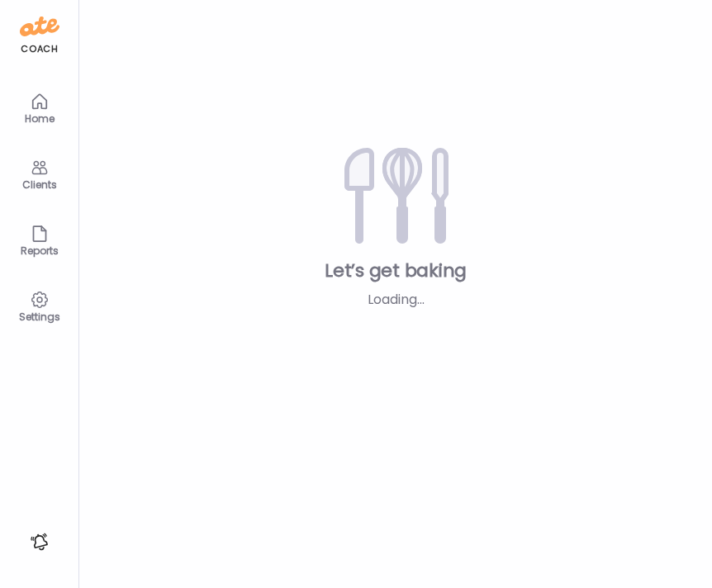  Describe the element at coordinates (40, 184) in the screenshot. I see `div: Clients` at that location.